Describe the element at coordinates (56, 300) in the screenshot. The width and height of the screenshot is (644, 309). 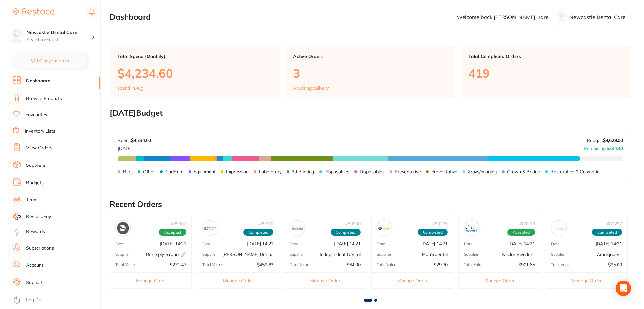
I see `button: Log Out` at that location.